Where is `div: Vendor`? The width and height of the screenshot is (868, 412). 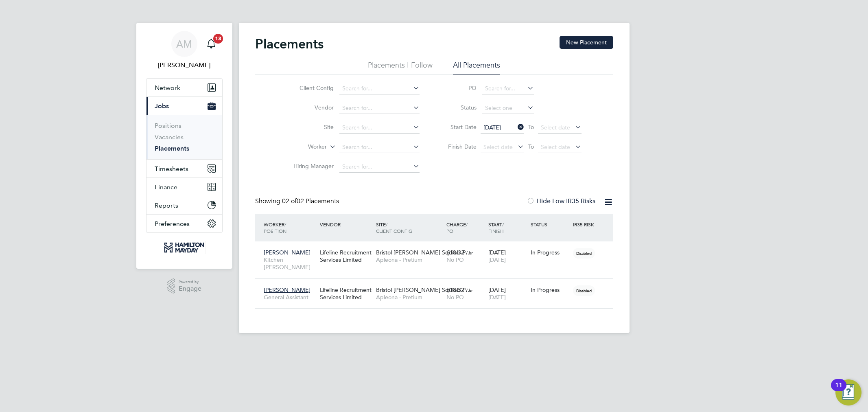 div: Vendor is located at coordinates (346, 224).